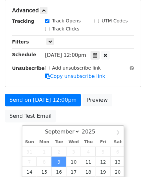 This screenshot has height=177, width=146. I want to click on span: September 11, 2025, so click(88, 162).